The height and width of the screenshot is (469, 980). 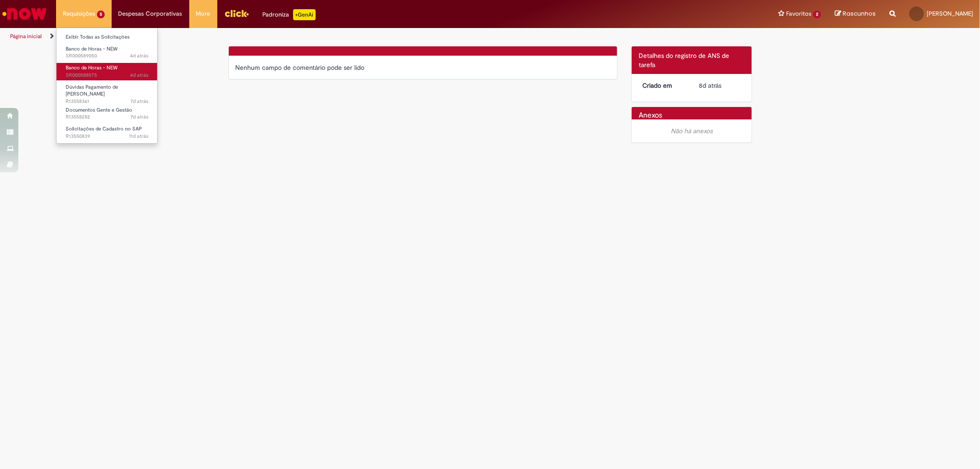 I want to click on span: 11d atrás, so click(x=139, y=136).